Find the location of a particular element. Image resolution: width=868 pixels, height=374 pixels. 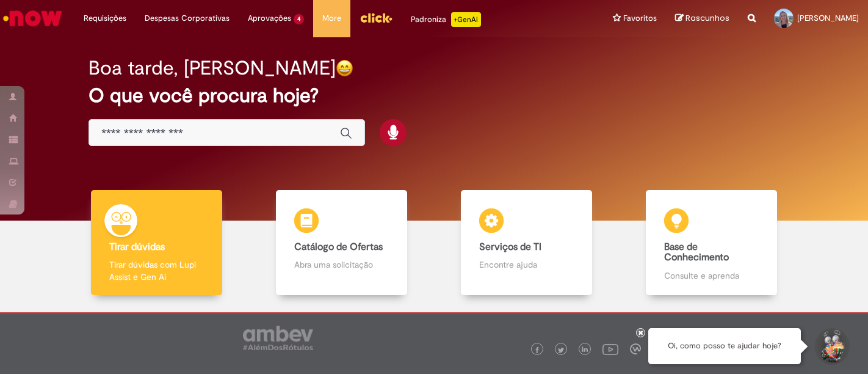

a: Tirar dúvidas Tirar dúvidas com Lupi Assist e Gen Ai is located at coordinates (157, 242).